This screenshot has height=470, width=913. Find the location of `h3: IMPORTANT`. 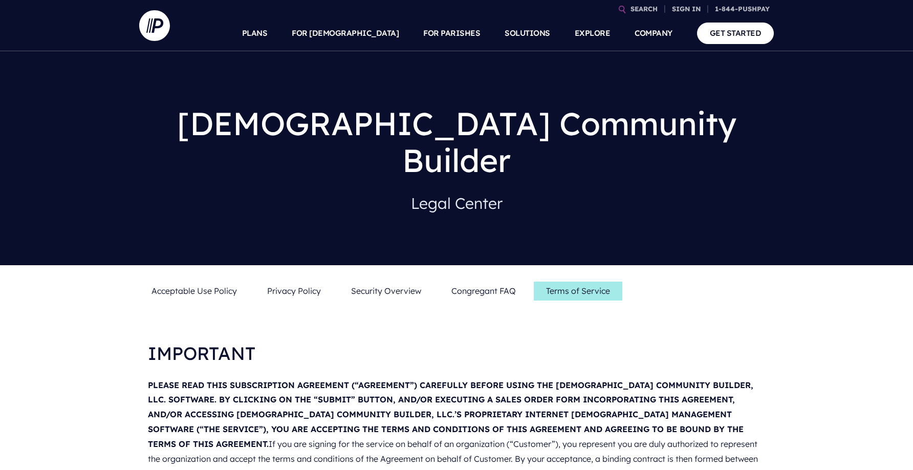

h3: IMPORTANT is located at coordinates (457, 354).